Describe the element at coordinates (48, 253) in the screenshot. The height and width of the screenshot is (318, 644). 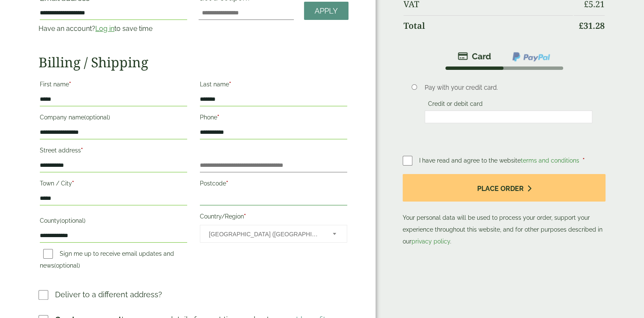
I see `input: Sign me up to receive email updates and news(optional)` at that location.